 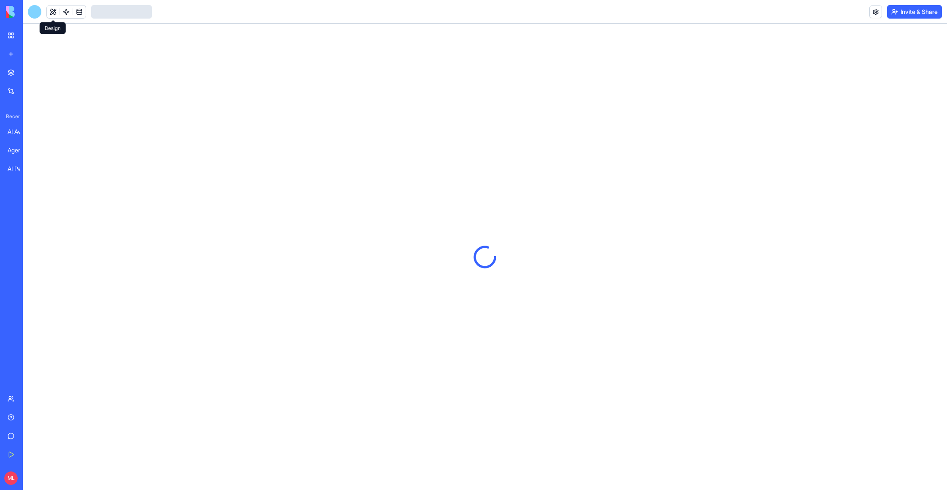 I want to click on div: AI Persona Generator, so click(x=19, y=169).